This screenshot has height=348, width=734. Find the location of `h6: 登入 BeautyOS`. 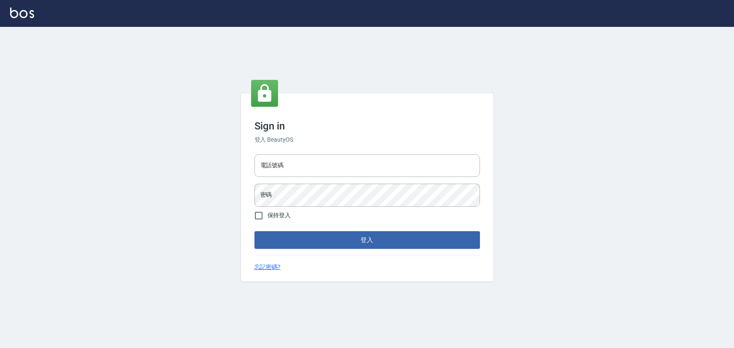

h6: 登入 BeautyOS is located at coordinates (367, 140).